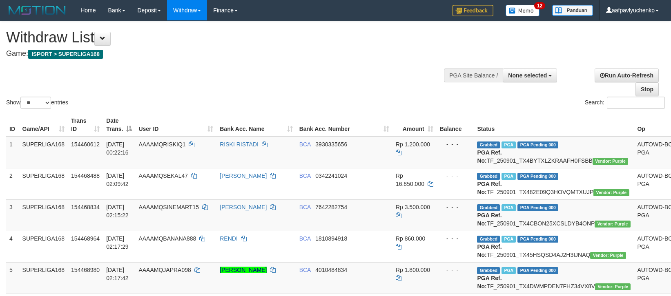 This screenshot has width=671, height=296. What do you see at coordinates (414, 125) in the screenshot?
I see `th: Amount: activate to sort column ascending` at bounding box center [414, 125].